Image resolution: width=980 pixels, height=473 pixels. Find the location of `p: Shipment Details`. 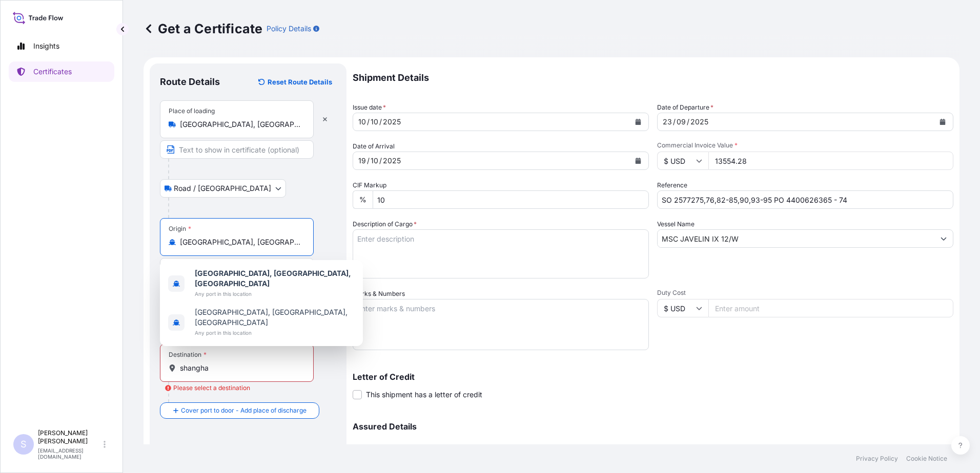

p: Shipment Details is located at coordinates (653, 78).